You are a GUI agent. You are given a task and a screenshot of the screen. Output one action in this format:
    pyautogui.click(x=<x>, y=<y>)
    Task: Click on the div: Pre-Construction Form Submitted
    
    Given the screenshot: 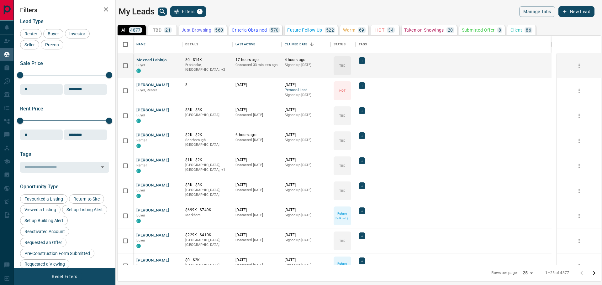 What is the action you would take?
    pyautogui.click(x=57, y=254)
    